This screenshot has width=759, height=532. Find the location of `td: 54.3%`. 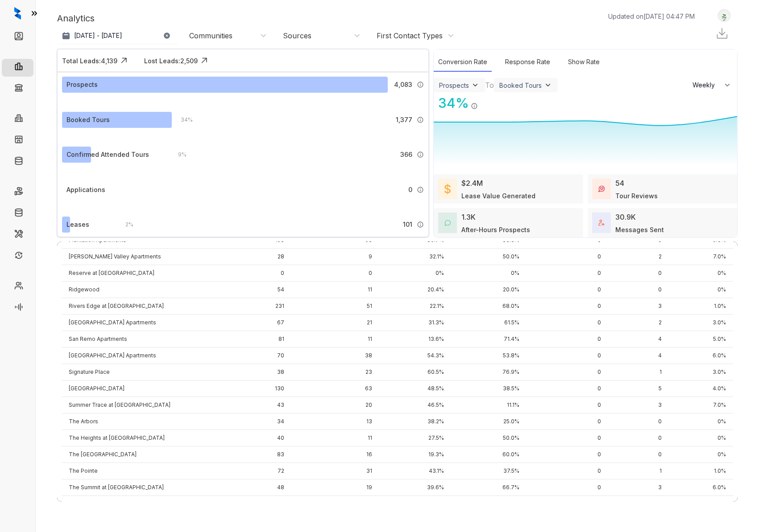

td: 54.3% is located at coordinates (415, 356).